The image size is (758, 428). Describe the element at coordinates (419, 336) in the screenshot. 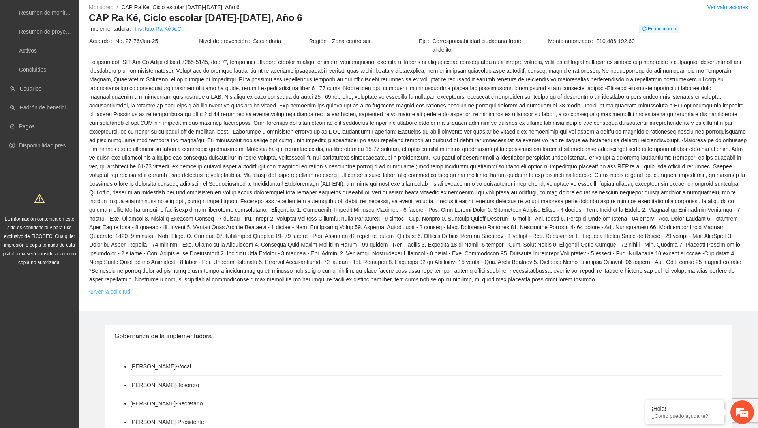

I see `div: Gobernanza de la implementadora` at that location.